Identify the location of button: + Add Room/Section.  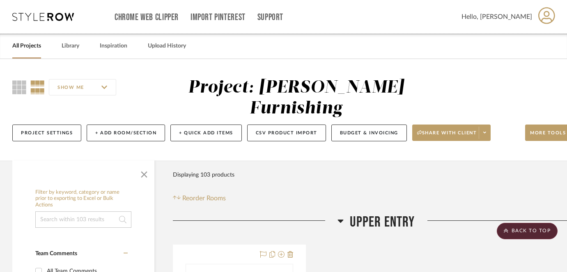
(126, 133).